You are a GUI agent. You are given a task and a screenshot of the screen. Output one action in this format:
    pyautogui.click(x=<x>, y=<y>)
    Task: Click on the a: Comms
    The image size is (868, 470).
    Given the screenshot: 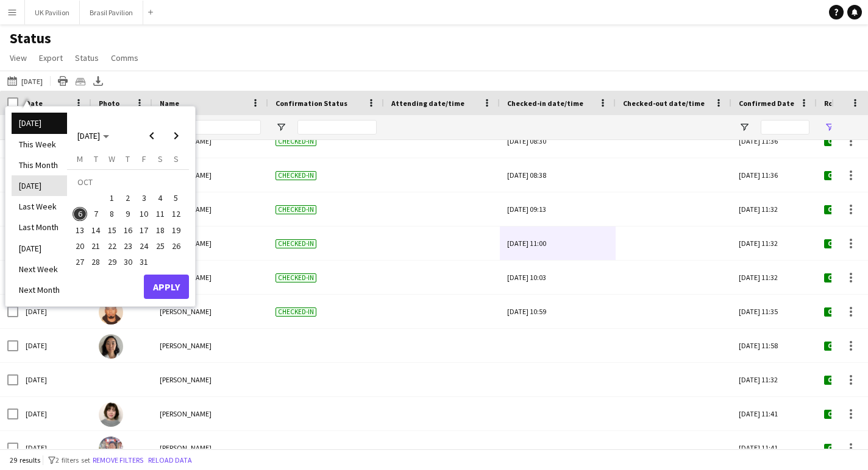 What is the action you would take?
    pyautogui.click(x=125, y=58)
    